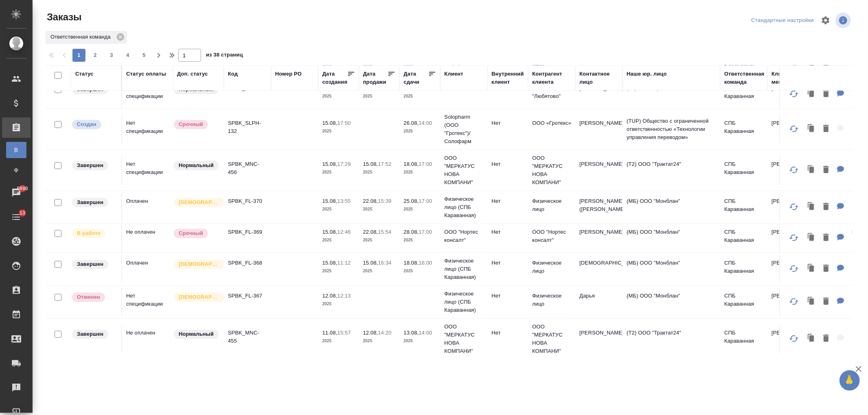 The height and width of the screenshot is (415, 868). Describe the element at coordinates (335, 78) in the screenshot. I see `div: Дата создания` at that location.